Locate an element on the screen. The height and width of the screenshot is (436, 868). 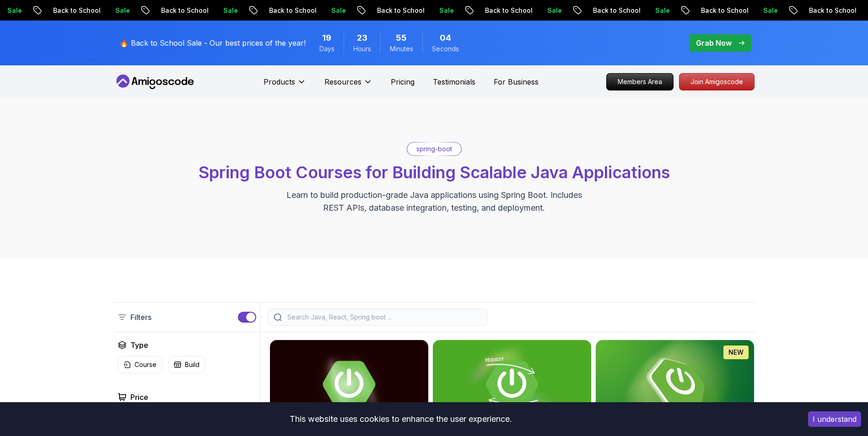
button: Products is located at coordinates (285, 85).